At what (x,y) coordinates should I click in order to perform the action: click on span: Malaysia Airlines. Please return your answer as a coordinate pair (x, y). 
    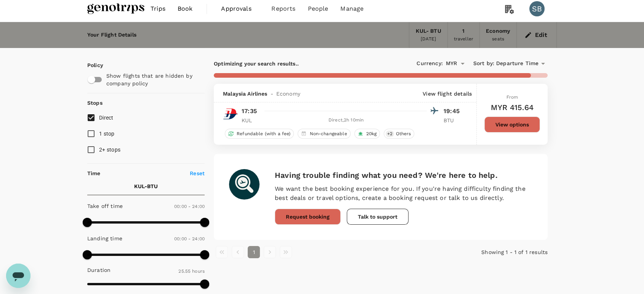
    Looking at the image, I should click on (245, 94).